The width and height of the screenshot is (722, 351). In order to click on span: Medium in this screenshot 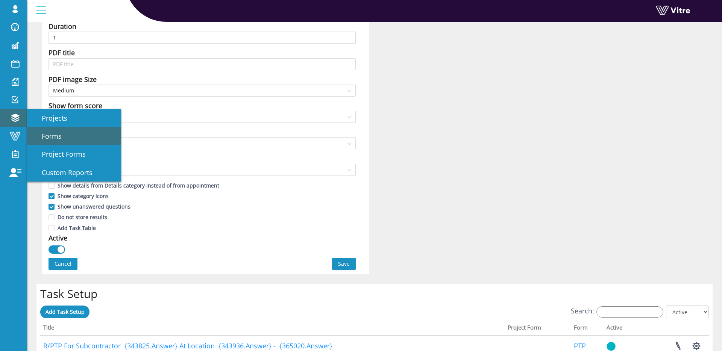, I will do `click(202, 91)`.